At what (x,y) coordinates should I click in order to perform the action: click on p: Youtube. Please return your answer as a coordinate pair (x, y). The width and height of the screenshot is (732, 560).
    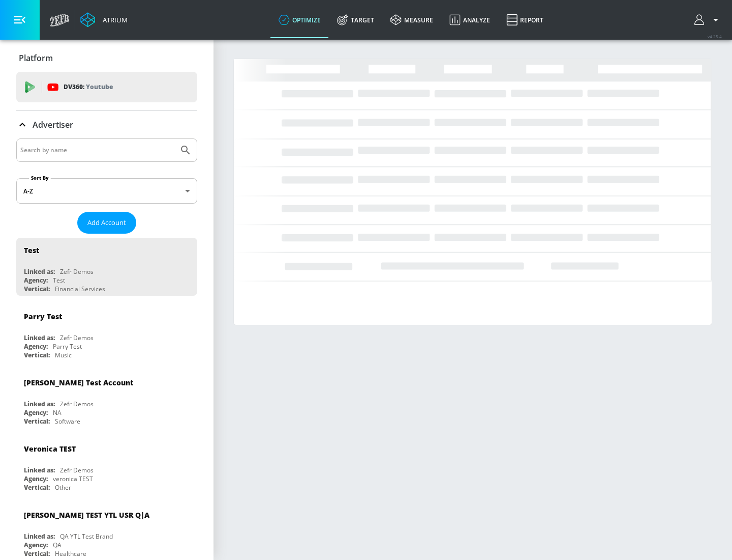
    Looking at the image, I should click on (99, 86).